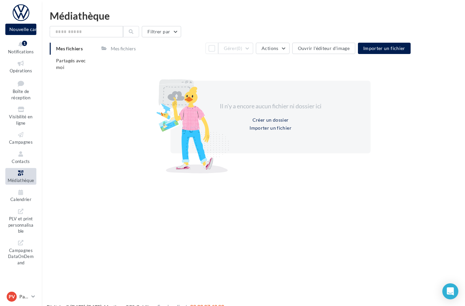  I want to click on span: Boîte de réception, so click(21, 94).